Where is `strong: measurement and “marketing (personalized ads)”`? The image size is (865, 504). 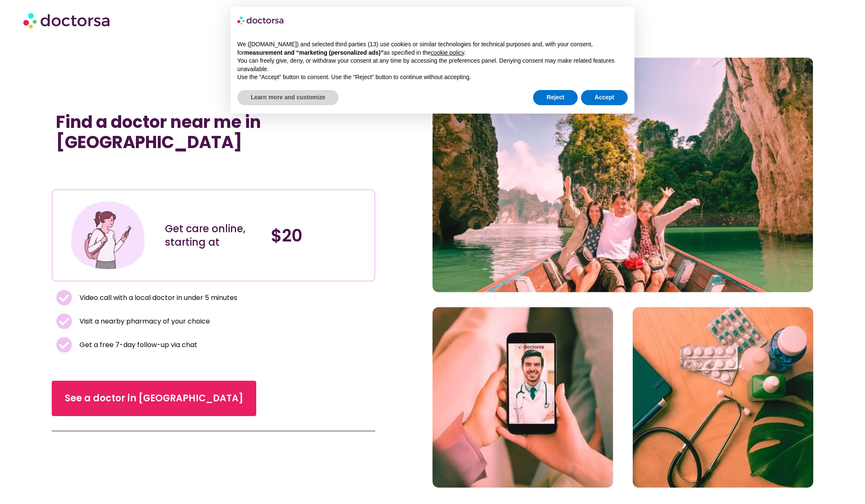 strong: measurement and “marketing (personalized ads)” is located at coordinates (313, 52).